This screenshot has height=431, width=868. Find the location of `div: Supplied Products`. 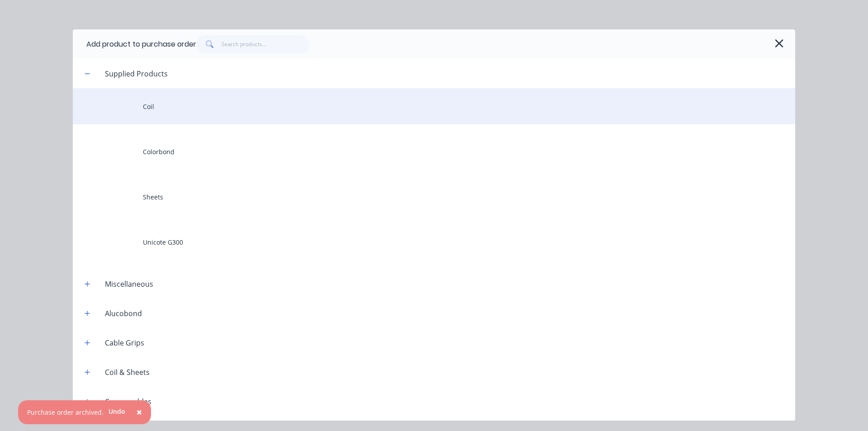

div: Supplied Products is located at coordinates (136, 74).